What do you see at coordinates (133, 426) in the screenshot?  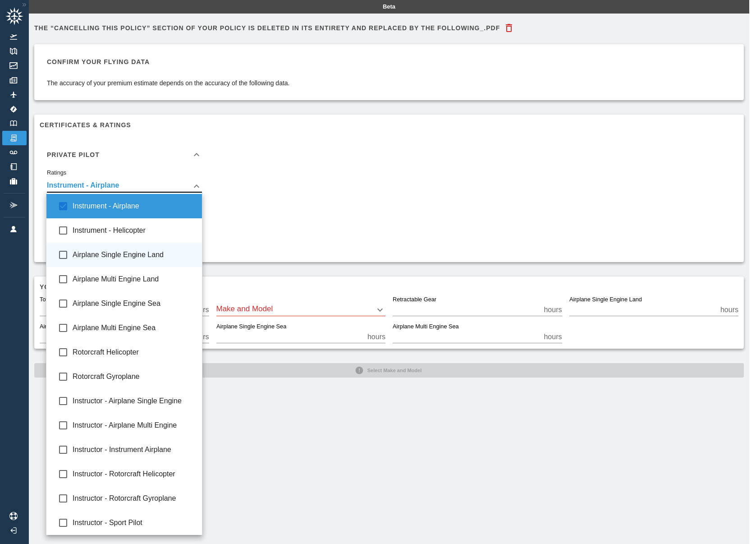 I see `span: Instructor - Airplane Multi Engine` at bounding box center [133, 426].